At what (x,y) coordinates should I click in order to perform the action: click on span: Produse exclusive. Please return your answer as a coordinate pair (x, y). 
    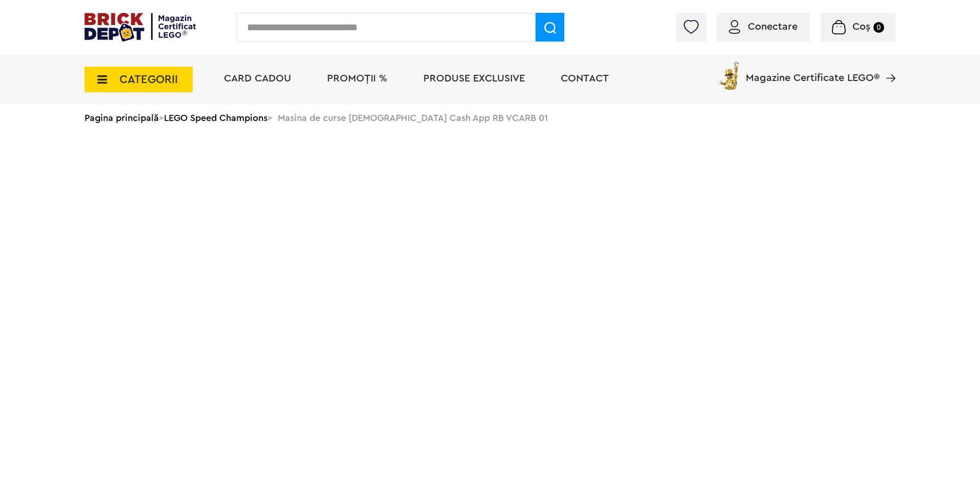
    Looking at the image, I should click on (474, 79).